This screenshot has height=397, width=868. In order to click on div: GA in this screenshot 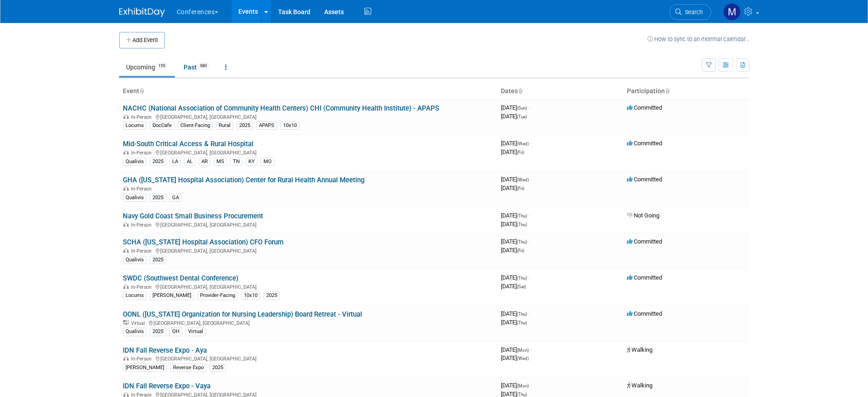, I will do `click(176, 198)`.